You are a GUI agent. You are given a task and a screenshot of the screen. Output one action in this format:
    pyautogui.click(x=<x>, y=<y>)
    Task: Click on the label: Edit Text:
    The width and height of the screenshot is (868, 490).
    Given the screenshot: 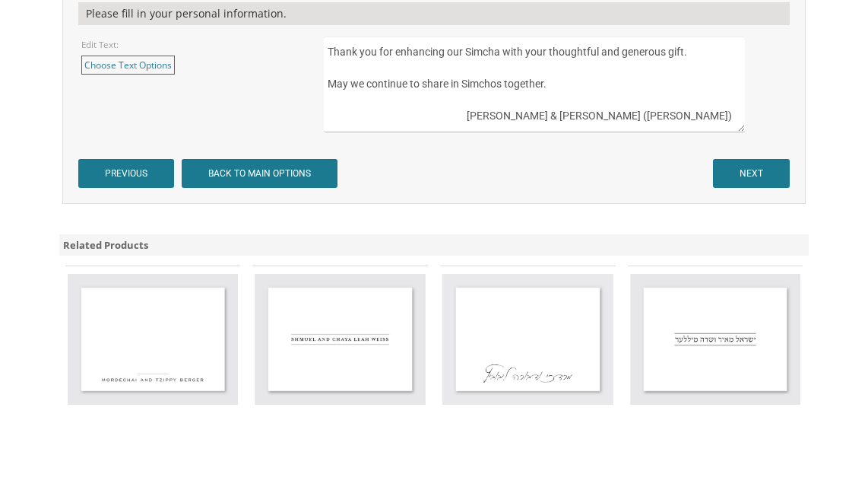 What is the action you would take?
    pyautogui.click(x=100, y=44)
    